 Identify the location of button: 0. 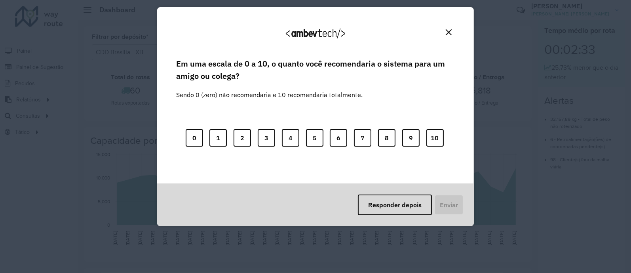
(194, 138).